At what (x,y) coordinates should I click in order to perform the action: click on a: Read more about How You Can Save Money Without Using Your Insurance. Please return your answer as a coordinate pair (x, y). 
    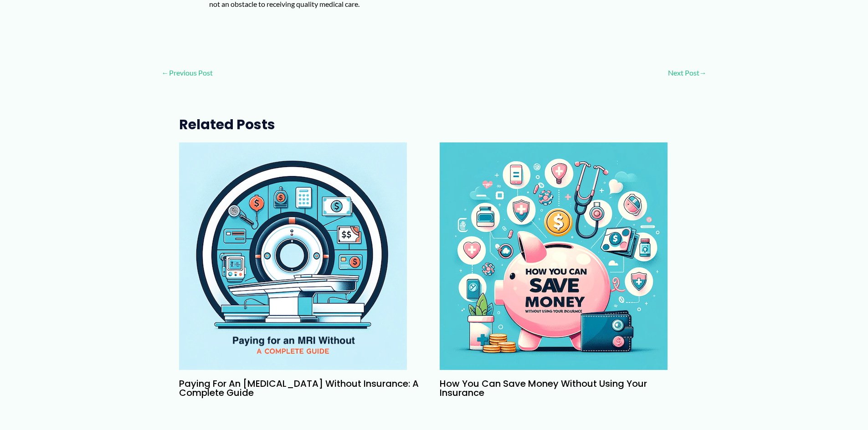
    Looking at the image, I should click on (553, 255).